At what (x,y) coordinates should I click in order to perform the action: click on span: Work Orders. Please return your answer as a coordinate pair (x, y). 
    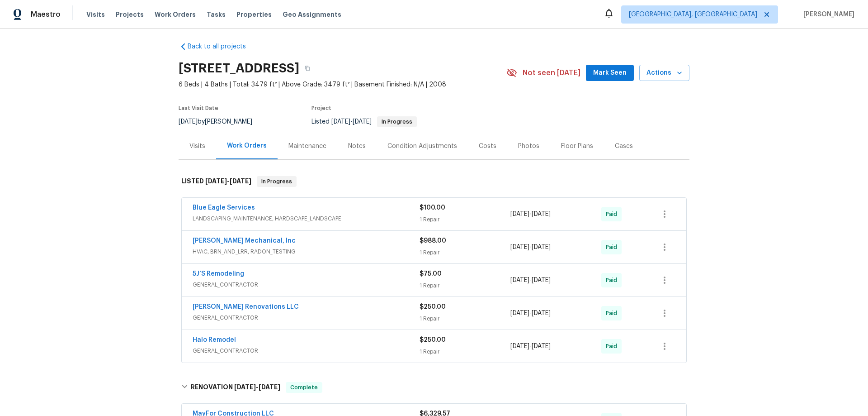
    Looking at the image, I should click on (175, 15).